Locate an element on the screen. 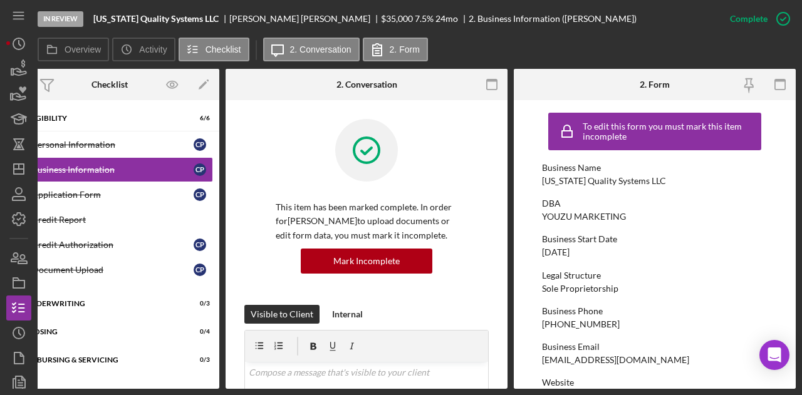  button: Complete is located at coordinates (756, 19).